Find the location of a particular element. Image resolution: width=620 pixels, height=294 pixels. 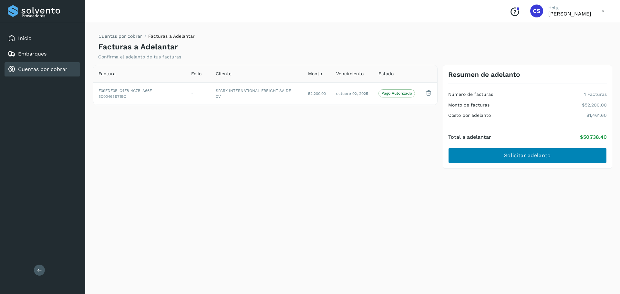

div: Cuentas por cobrar is located at coordinates (42, 69).